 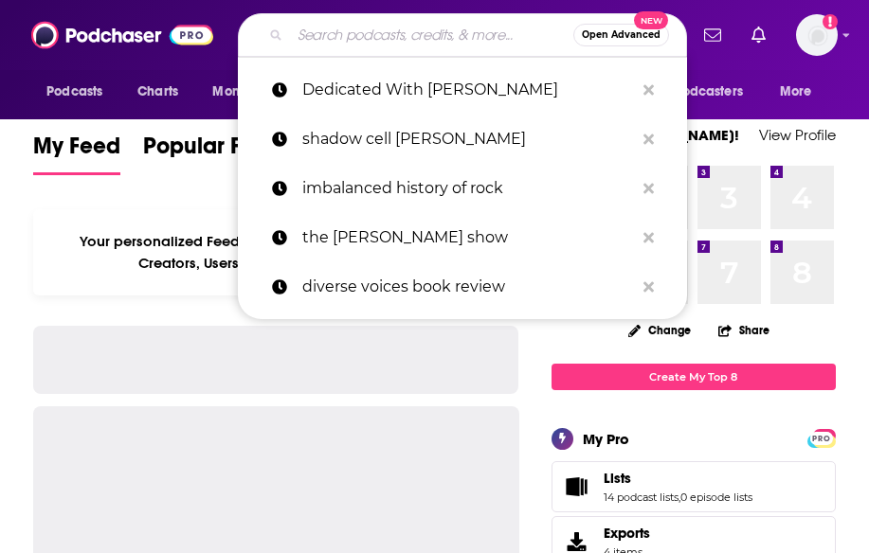 What do you see at coordinates (245, 92) in the screenshot?
I see `span: Monitoring` at bounding box center [245, 92].